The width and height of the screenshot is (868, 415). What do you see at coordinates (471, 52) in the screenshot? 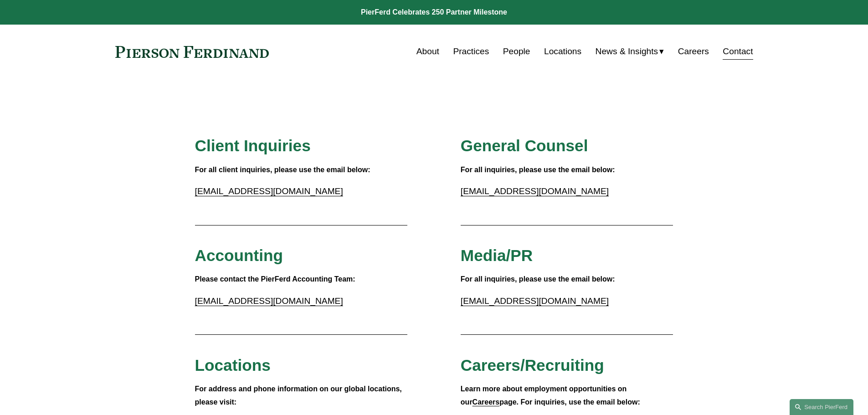
I see `a: Practices` at bounding box center [471, 52].